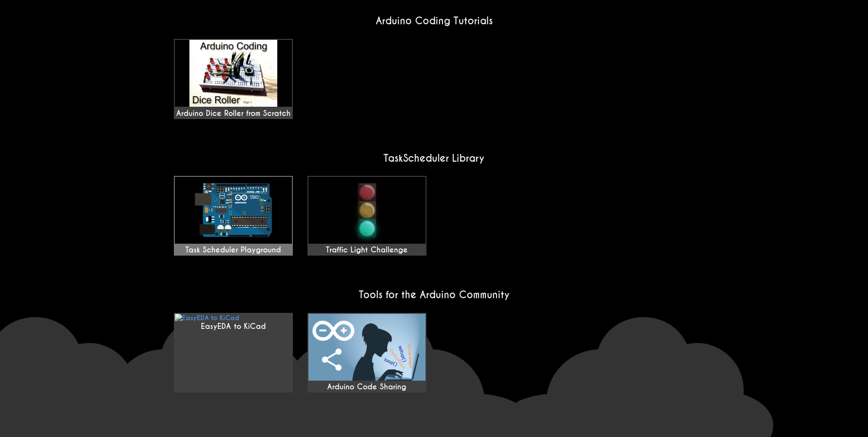  What do you see at coordinates (367, 210) in the screenshot?
I see `img: Traffic Light Challenge` at bounding box center [367, 210].